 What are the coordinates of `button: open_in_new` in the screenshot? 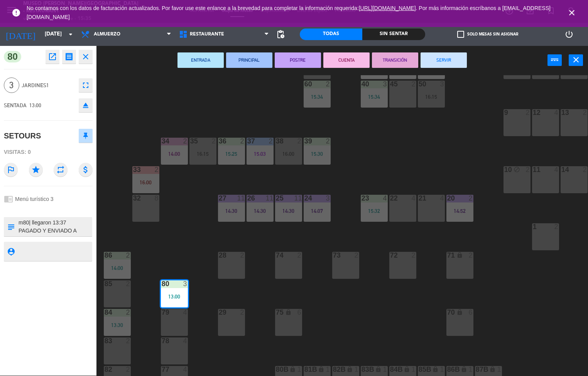 It's located at (52, 57).